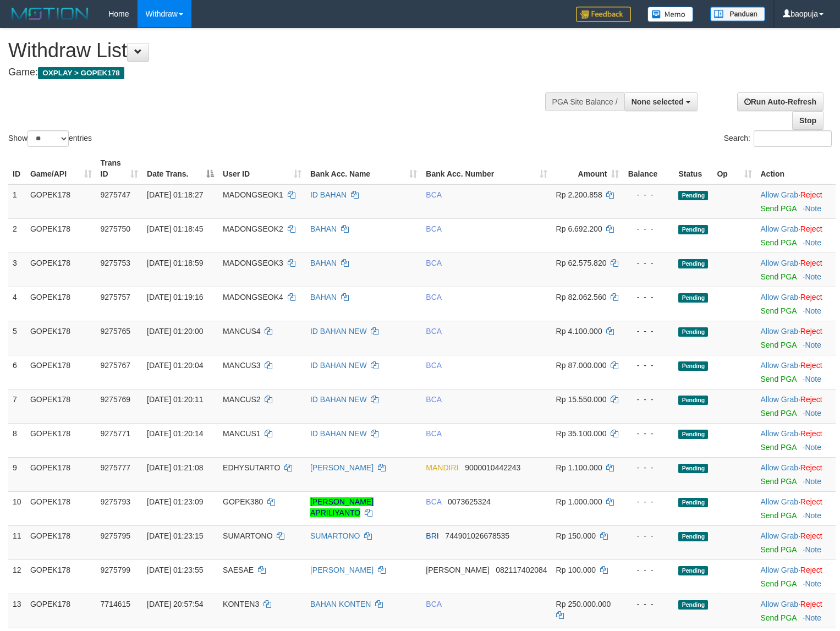 Image resolution: width=840 pixels, height=631 pixels. Describe the element at coordinates (242, 501) in the screenshot. I see `span: GOPEK380` at that location.